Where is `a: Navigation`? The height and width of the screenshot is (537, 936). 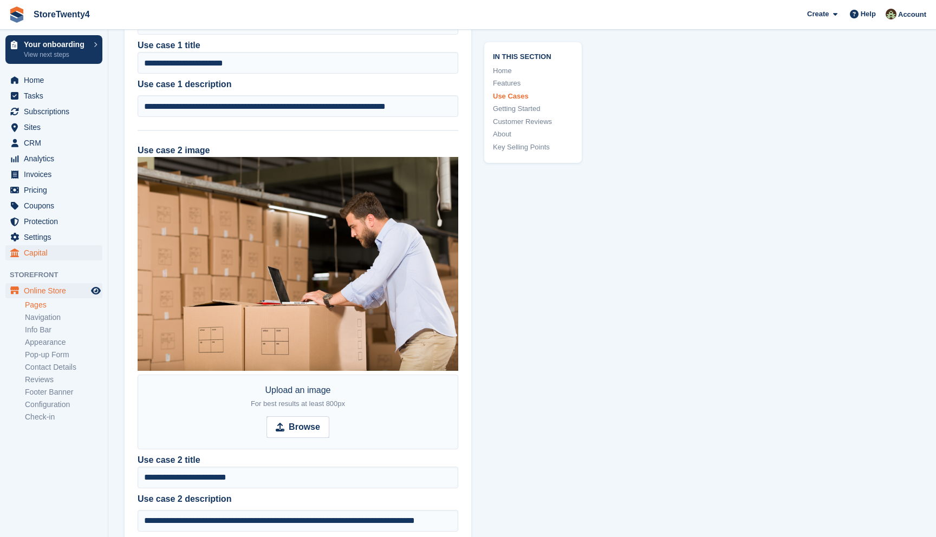
a: Navigation is located at coordinates (63, 318).